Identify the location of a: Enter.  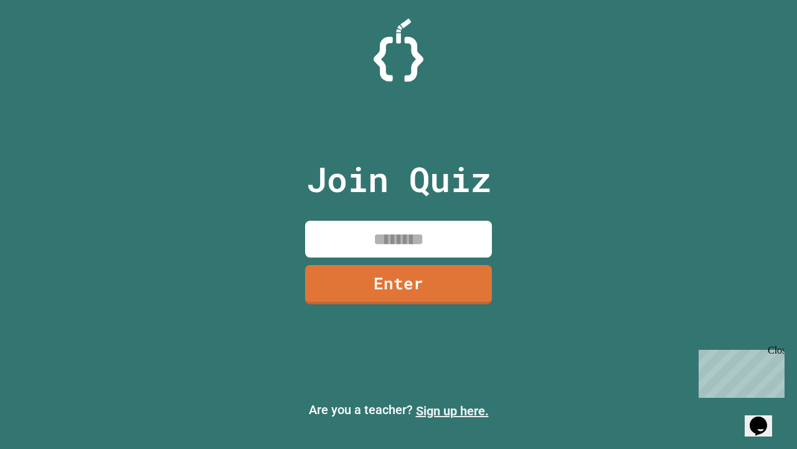
(399, 284).